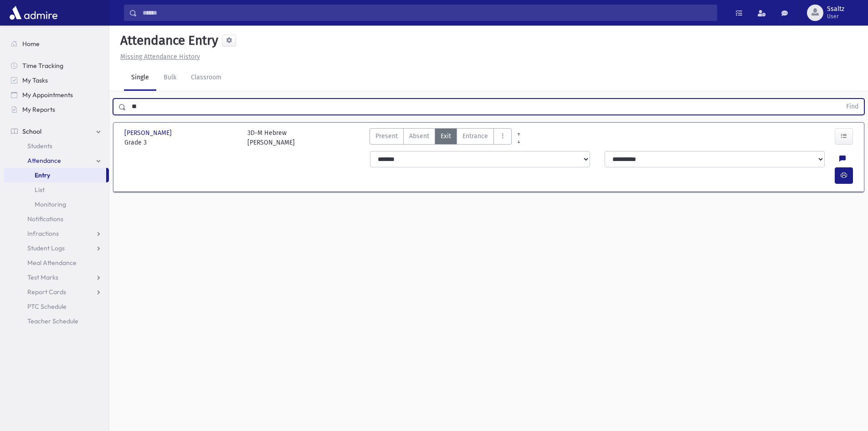  I want to click on input: Search, so click(427, 13).